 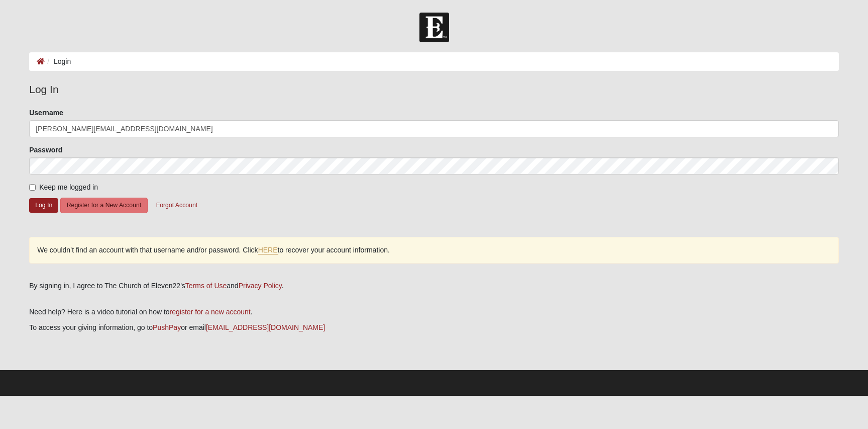 I want to click on legend: Log In, so click(x=434, y=89).